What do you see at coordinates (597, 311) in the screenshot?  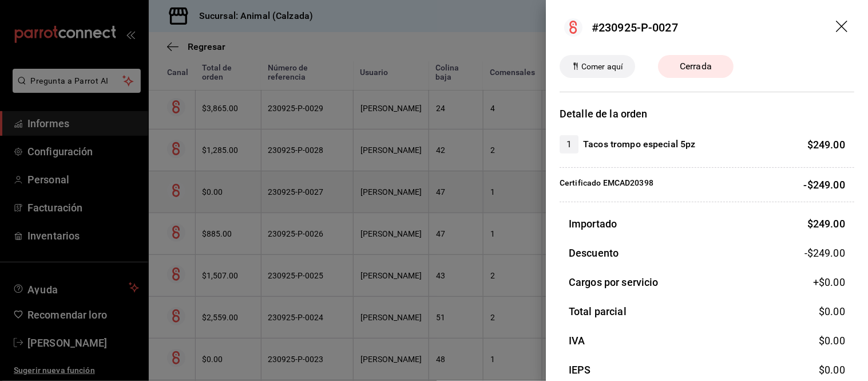 I see `font: Total parcial` at bounding box center [597, 311].